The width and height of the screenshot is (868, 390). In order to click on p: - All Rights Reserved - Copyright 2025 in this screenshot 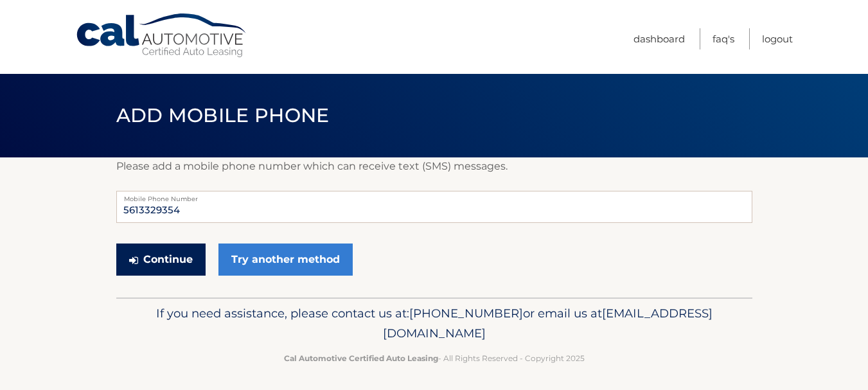, I will do `click(434, 358)`.